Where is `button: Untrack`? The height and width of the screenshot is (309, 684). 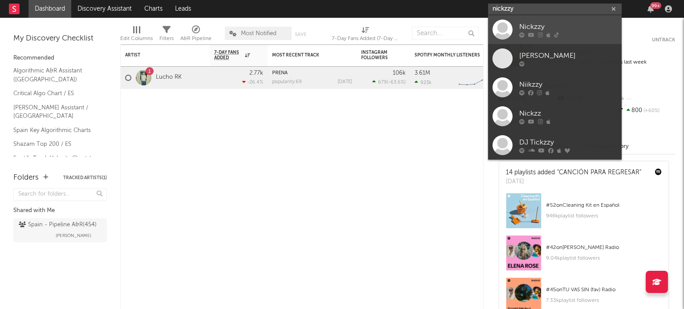 button: Untrack is located at coordinates (664, 40).